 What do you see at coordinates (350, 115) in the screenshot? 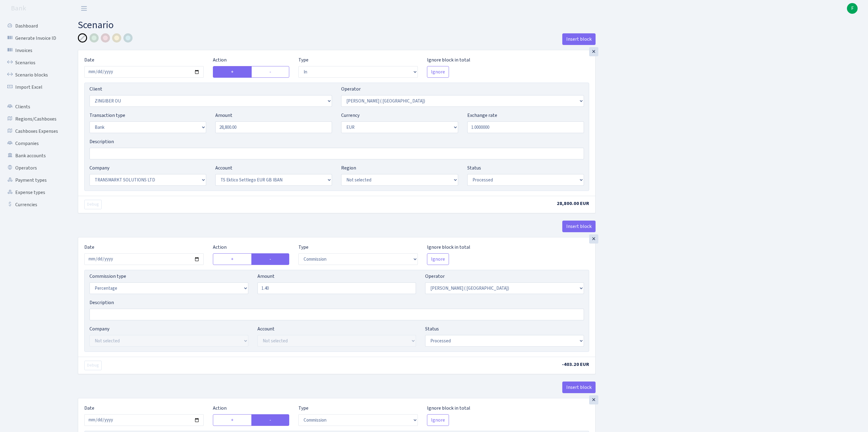
I see `label: Currency` at bounding box center [350, 115].